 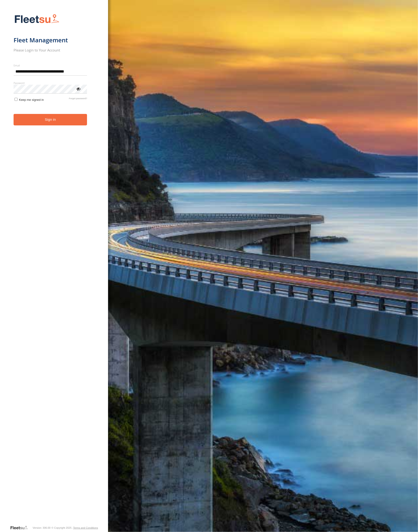 What do you see at coordinates (50, 120) in the screenshot?
I see `button: Sign in` at bounding box center [50, 120].